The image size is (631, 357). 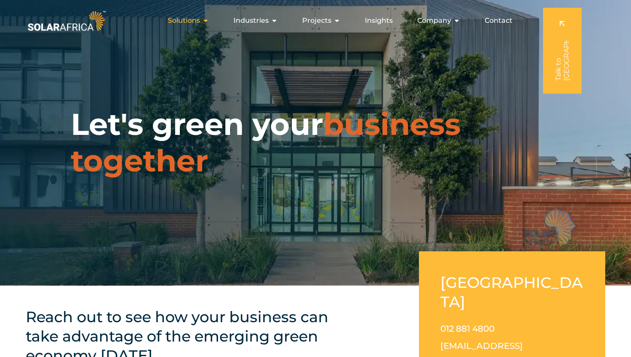 What do you see at coordinates (468, 329) in the screenshot?
I see `a: 012 881 4800` at bounding box center [468, 329].